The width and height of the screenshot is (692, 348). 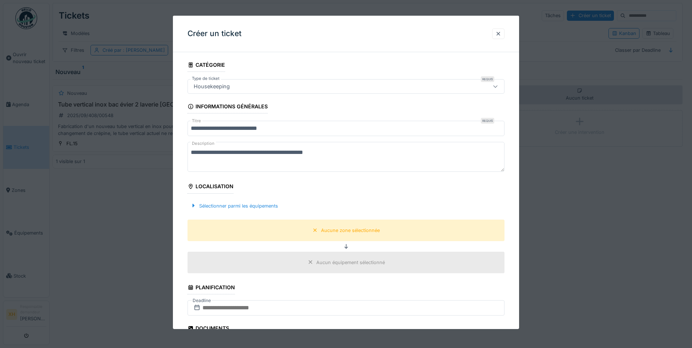 What do you see at coordinates (202, 301) in the screenshot?
I see `label: Deadline` at bounding box center [202, 301].